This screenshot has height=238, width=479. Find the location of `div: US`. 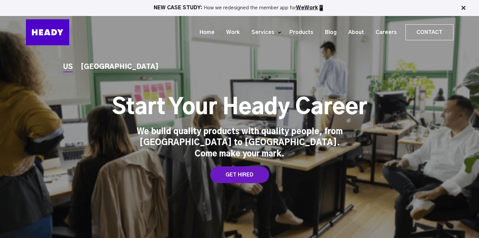

div: US is located at coordinates (68, 67).